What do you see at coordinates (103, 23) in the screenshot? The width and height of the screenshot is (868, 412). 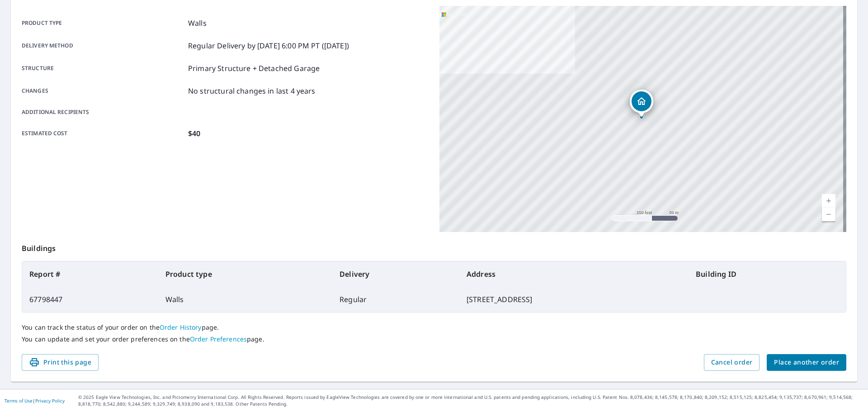 I see `p: Product type` at bounding box center [103, 23].